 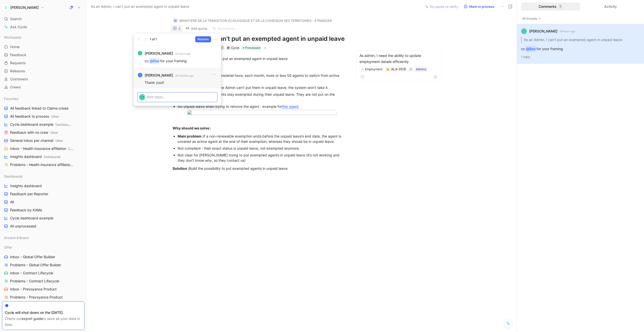 I want to click on span: Resolve, so click(x=203, y=39).